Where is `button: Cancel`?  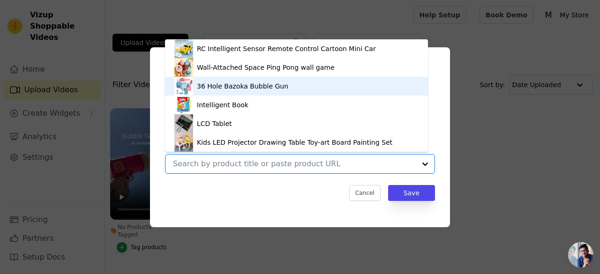 button: Cancel is located at coordinates (365, 193).